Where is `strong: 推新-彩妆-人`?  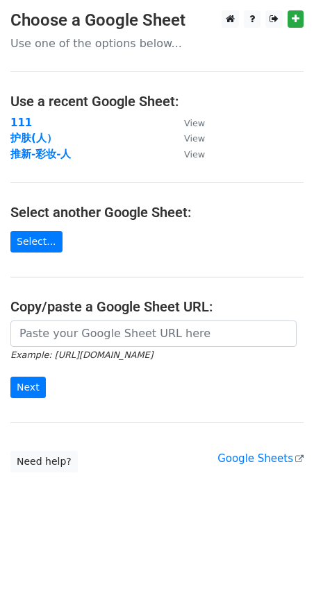
strong: 推新-彩妆-人 is located at coordinates (40, 154).